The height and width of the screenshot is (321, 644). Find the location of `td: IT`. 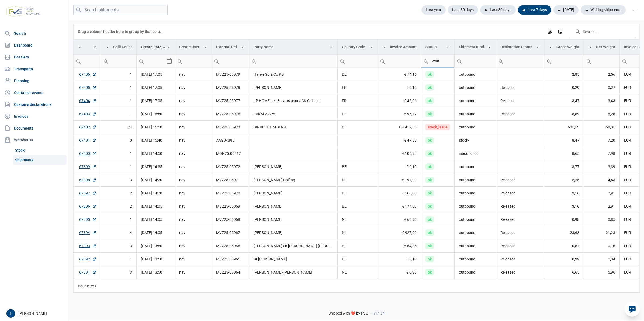

td: IT is located at coordinates (357, 114).